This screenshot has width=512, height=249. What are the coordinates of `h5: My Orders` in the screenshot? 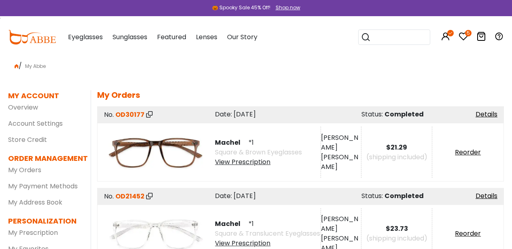 It's located at (300, 95).